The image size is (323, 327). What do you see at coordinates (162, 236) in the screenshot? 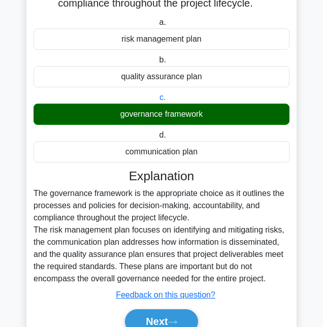
I see `div: The governance framework is the appropriate choice as it outlines the processes and policies for ...` at bounding box center [162, 236].